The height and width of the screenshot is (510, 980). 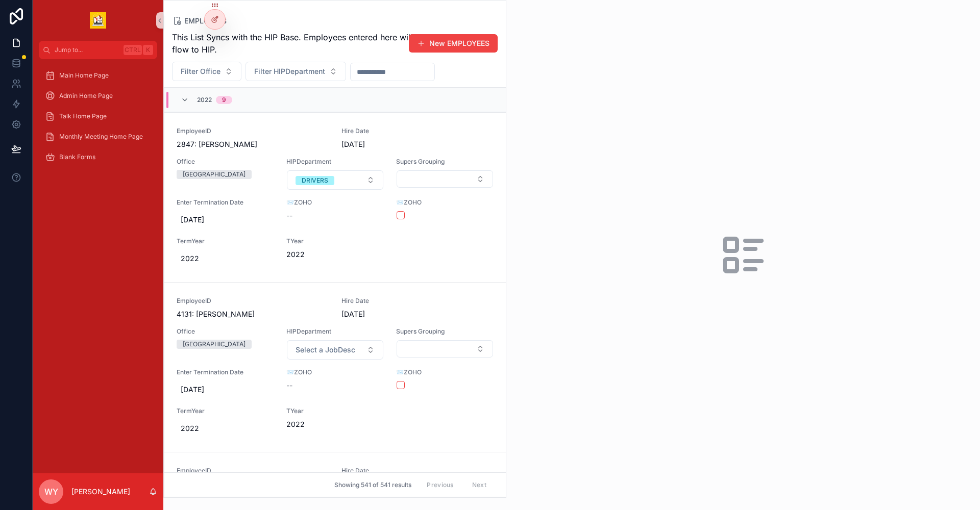 What do you see at coordinates (77, 157) in the screenshot?
I see `span: Blank Forms` at bounding box center [77, 157].